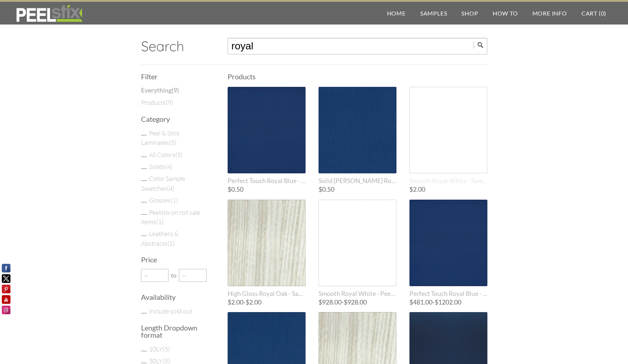 This screenshot has height=364, width=628. Describe the element at coordinates (144, 169) in the screenshot. I see `input: Solids(4)` at that location.